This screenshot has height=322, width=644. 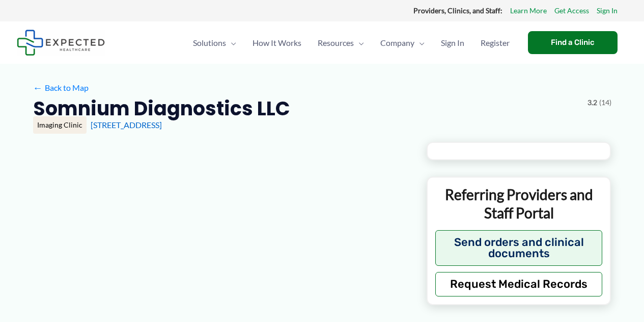 What do you see at coordinates (592, 103) in the screenshot?
I see `span: 3.2` at bounding box center [592, 103].